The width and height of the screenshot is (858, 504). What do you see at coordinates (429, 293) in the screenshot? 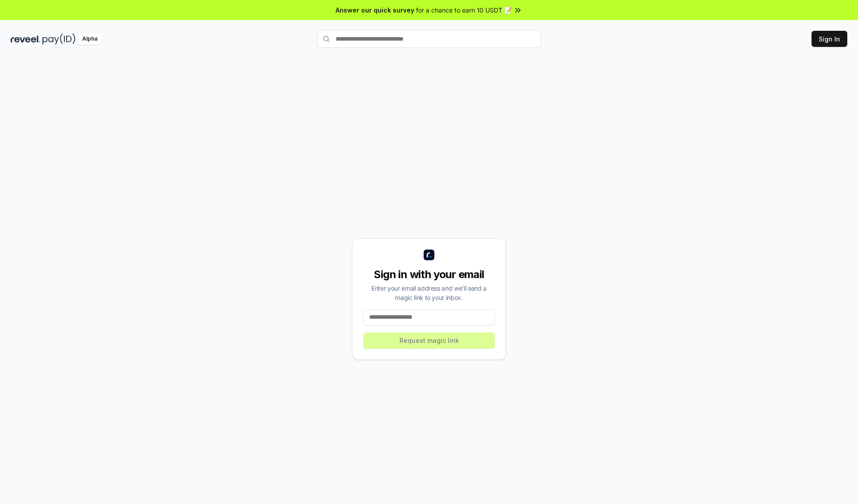
I see `div: Enter your email address and we’ll send a magic link to your inbox.` at bounding box center [429, 293].